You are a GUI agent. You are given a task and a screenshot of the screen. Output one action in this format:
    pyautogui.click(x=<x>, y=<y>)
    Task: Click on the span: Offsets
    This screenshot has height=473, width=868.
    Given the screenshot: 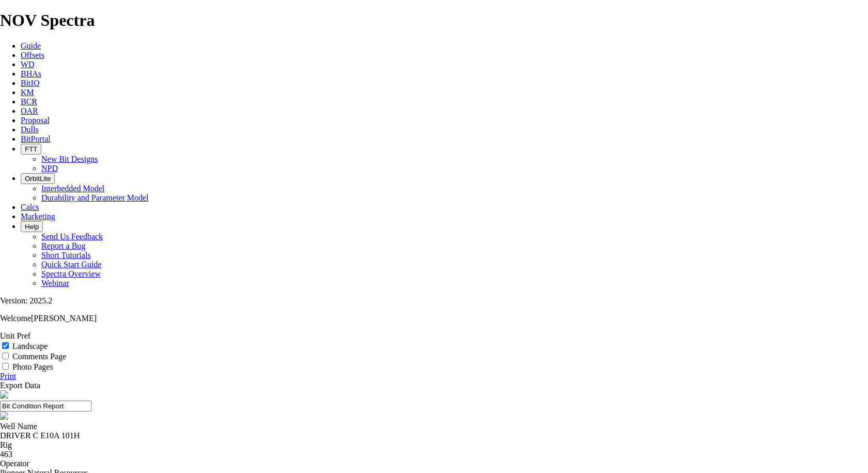 What is the action you would take?
    pyautogui.click(x=32, y=55)
    